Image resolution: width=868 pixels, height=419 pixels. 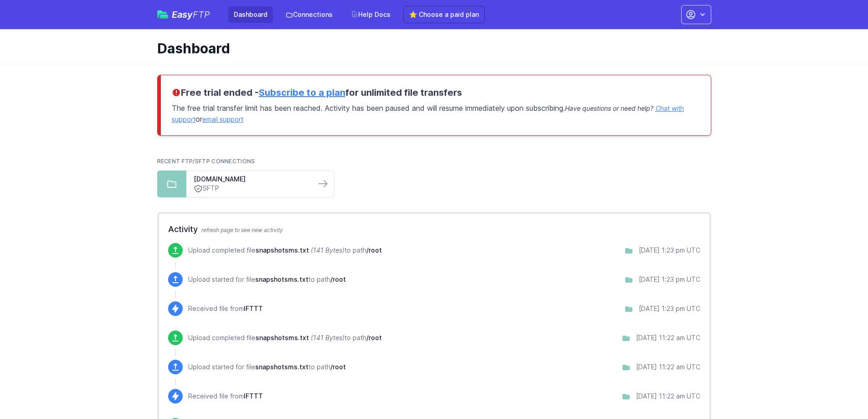 What do you see at coordinates (251, 15) in the screenshot?
I see `a: Dashboard` at bounding box center [251, 15].